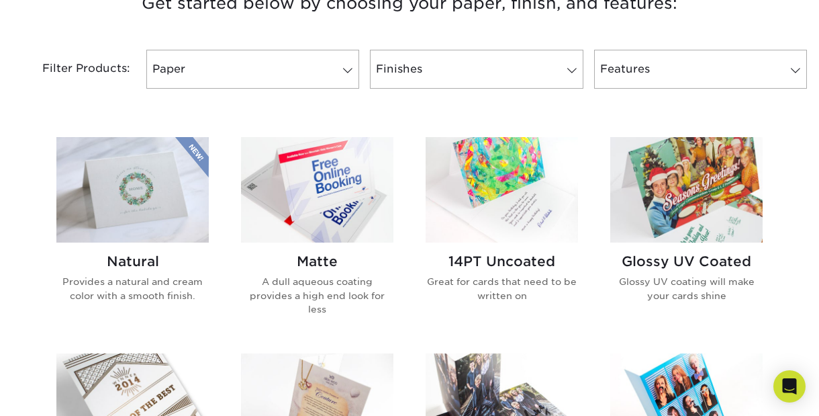 Image resolution: width=819 pixels, height=416 pixels. I want to click on a: Glossy UV Coated Greeting Cards Glossy UV Coated Glossy UV coating will make your cards shine, so click(686, 237).